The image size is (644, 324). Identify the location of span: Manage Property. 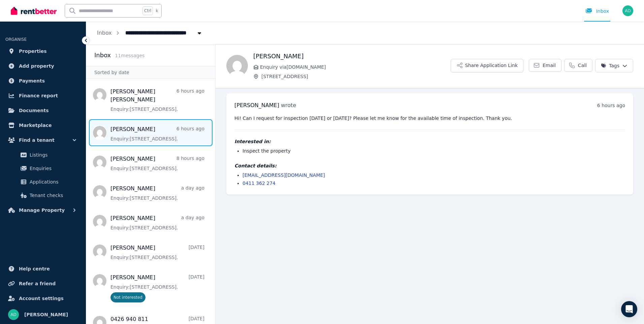
(42, 210).